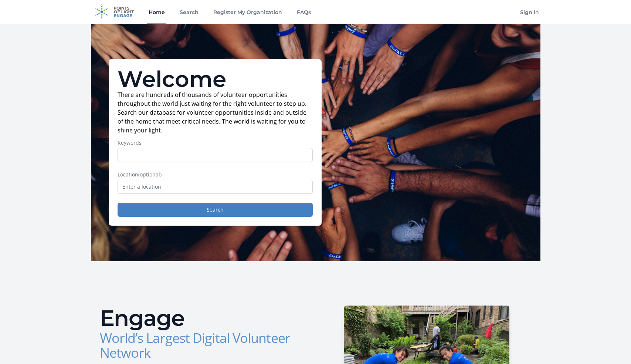 The height and width of the screenshot is (364, 631). Describe the element at coordinates (215, 210) in the screenshot. I see `button: Search` at that location.